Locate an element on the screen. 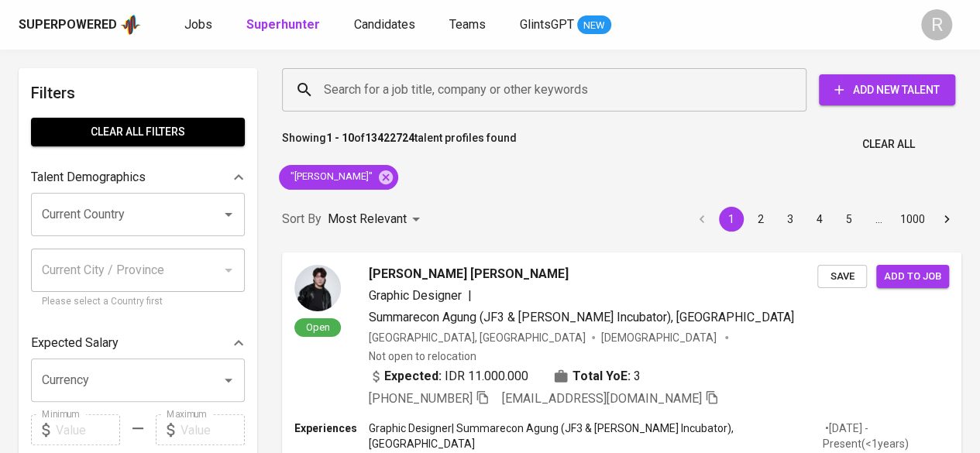  span: Clear All is located at coordinates (889, 144).